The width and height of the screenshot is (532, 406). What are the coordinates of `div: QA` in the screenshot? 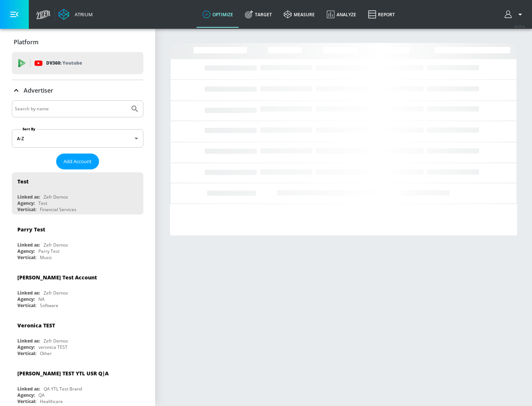 It's located at (41, 395).